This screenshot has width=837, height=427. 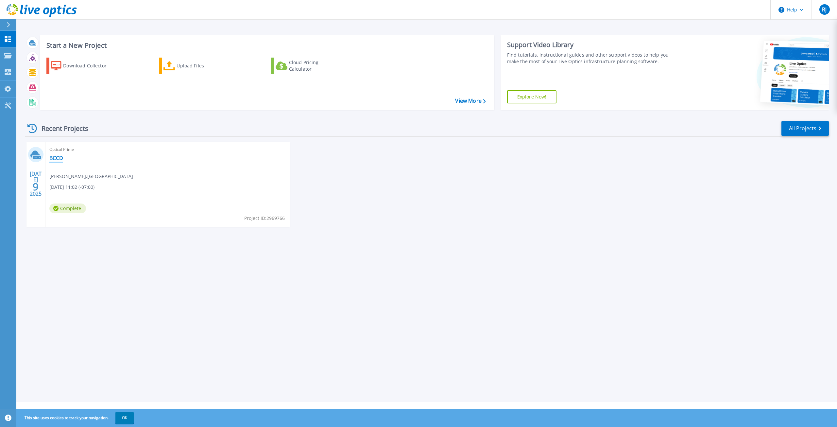 I want to click on h3: Start a New Project, so click(x=266, y=45).